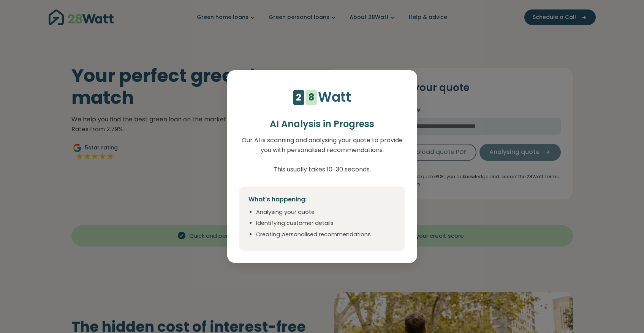  What do you see at coordinates (322, 124) in the screenshot?
I see `h2: AI Analysis in Progress` at bounding box center [322, 124].